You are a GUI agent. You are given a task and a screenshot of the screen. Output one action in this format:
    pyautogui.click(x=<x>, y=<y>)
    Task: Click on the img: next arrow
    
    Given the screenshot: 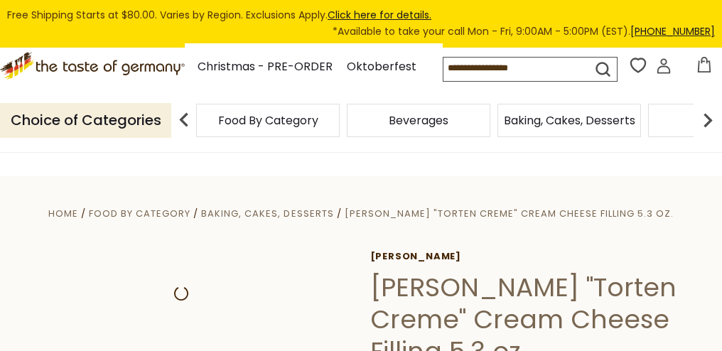 What is the action you would take?
    pyautogui.click(x=708, y=120)
    